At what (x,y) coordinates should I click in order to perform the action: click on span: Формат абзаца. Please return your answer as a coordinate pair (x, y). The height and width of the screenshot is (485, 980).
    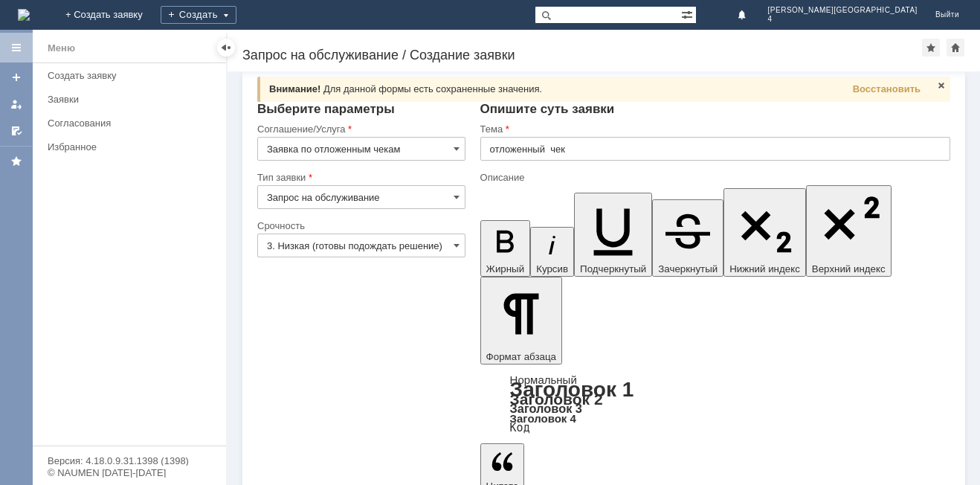
    Looking at the image, I should click on (522, 356).